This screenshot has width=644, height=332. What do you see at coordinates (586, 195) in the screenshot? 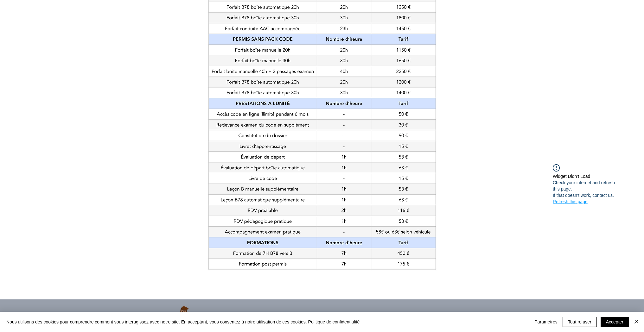
I see `div: If that doesn’t work, contact us.` at bounding box center [586, 195].